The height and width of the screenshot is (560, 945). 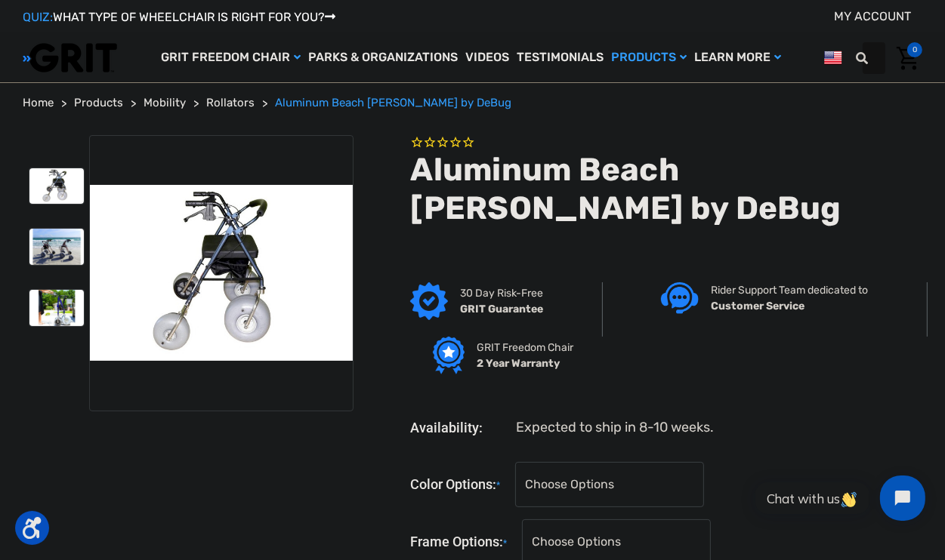 What do you see at coordinates (231, 58) in the screenshot?
I see `a: GRIT Freedom Chair` at bounding box center [231, 58].